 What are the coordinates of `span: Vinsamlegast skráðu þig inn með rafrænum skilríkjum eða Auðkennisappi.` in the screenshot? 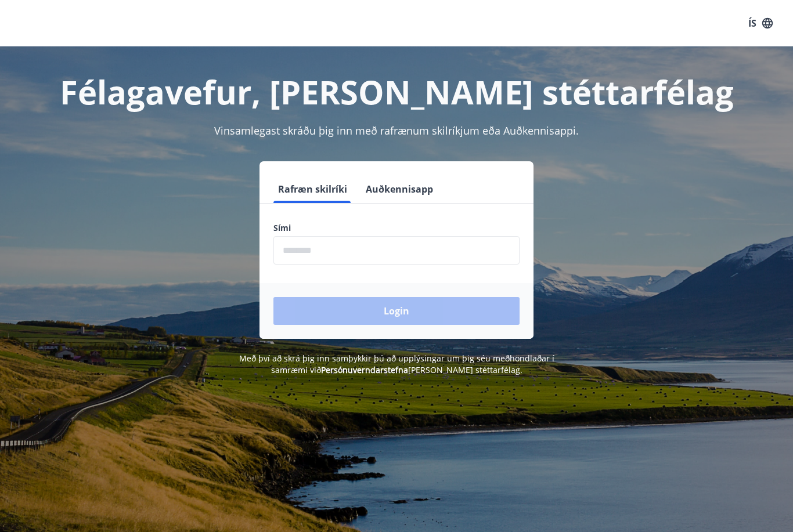 It's located at (396, 130).